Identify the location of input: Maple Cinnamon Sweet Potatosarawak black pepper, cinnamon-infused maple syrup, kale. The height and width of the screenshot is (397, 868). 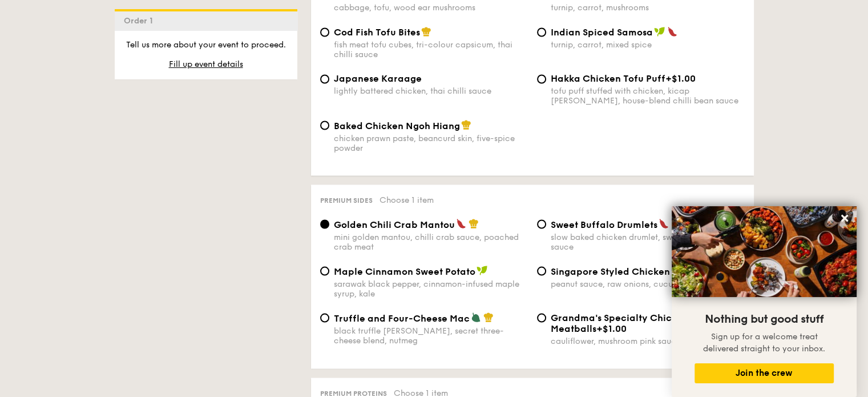
(325, 271).